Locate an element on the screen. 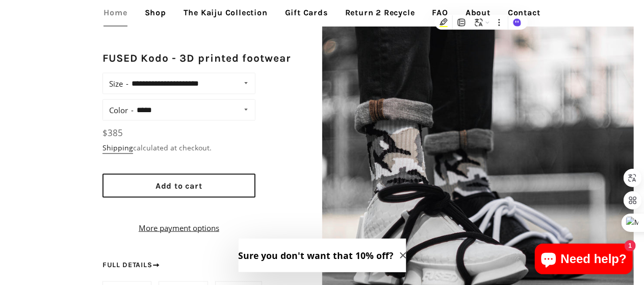 The height and width of the screenshot is (285, 644). span: Add to cart is located at coordinates (179, 186).